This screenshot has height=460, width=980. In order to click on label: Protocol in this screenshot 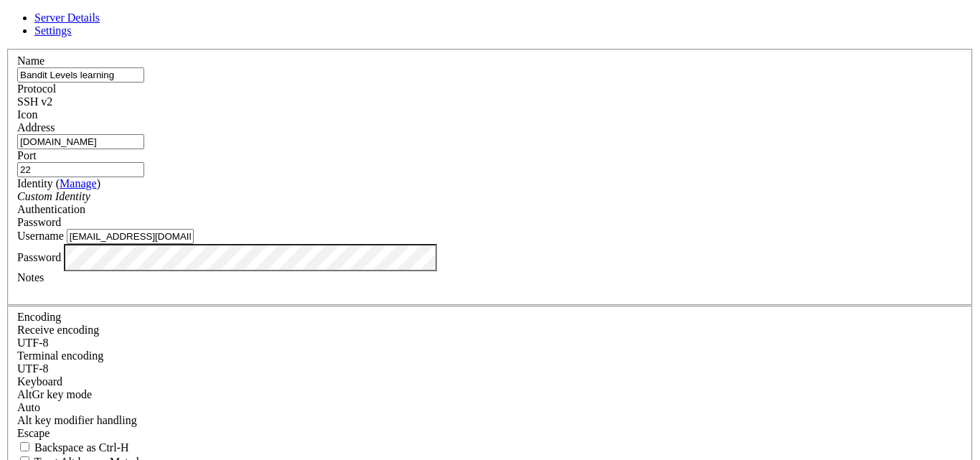, I will do `click(37, 89)`.